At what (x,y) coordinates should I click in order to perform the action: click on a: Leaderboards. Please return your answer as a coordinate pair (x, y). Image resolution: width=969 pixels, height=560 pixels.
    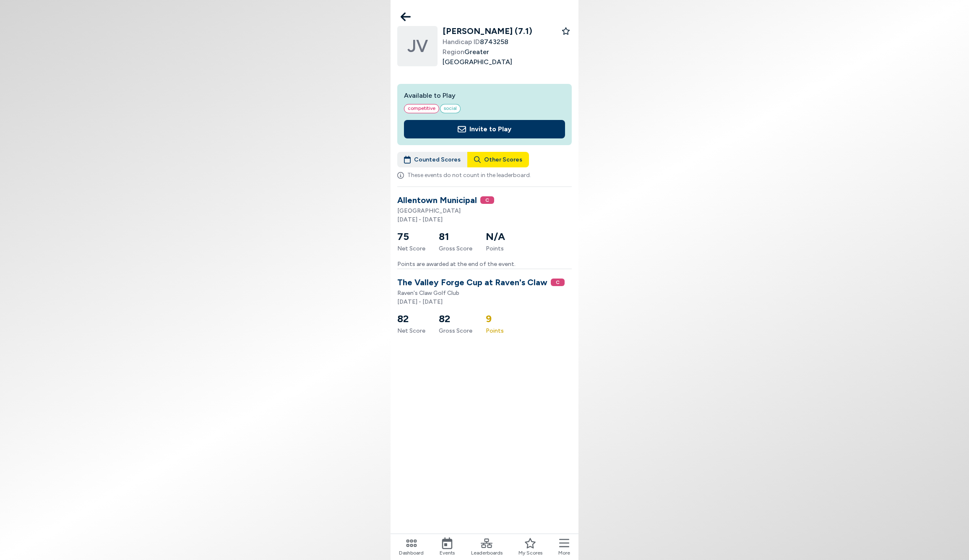
    Looking at the image, I should click on (487, 547).